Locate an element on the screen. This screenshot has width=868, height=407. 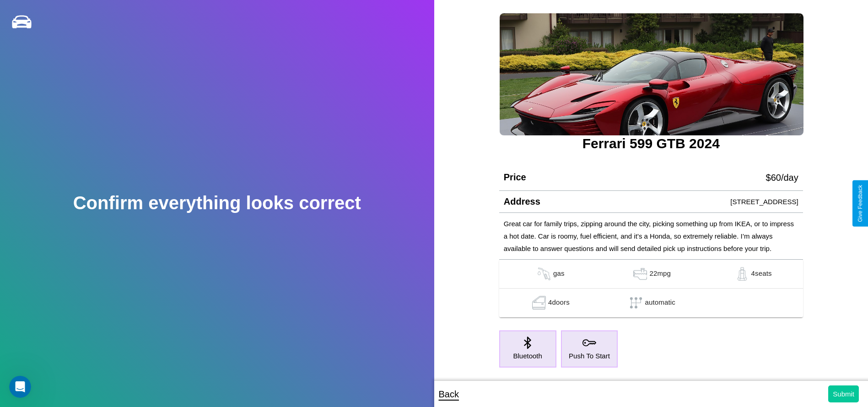
p: $ 60 /day is located at coordinates (782, 177).